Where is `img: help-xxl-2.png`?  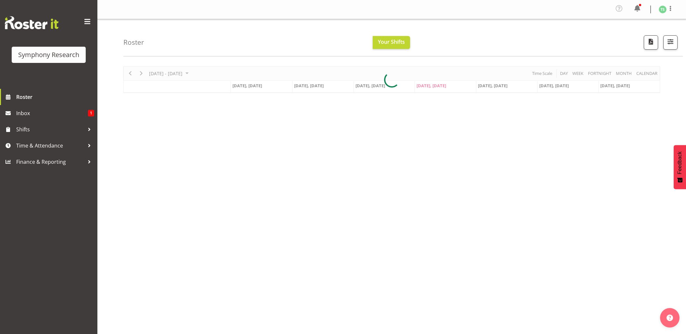 img: help-xxl-2.png is located at coordinates (670, 318).